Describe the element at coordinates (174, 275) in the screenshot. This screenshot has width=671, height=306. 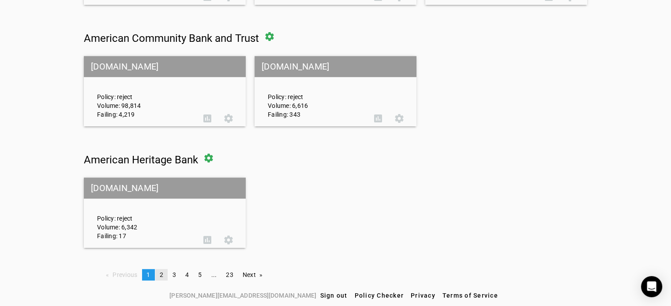
I see `span: 3` at that location.